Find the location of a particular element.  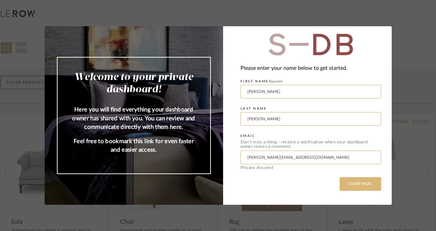

input: Enter Last Name is located at coordinates (311, 119).